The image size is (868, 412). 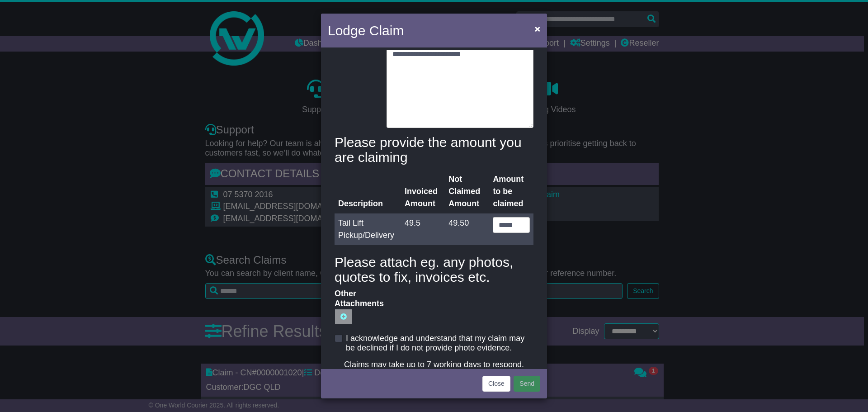 What do you see at coordinates (356, 306) in the screenshot?
I see `label: Other Attachments` at bounding box center [356, 306].